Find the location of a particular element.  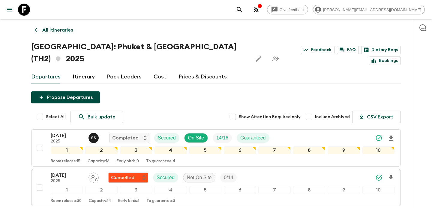

p: Bulk update is located at coordinates (101, 117).